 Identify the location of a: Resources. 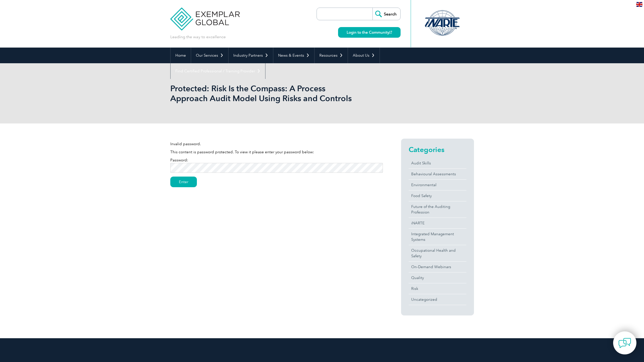
(331, 55).